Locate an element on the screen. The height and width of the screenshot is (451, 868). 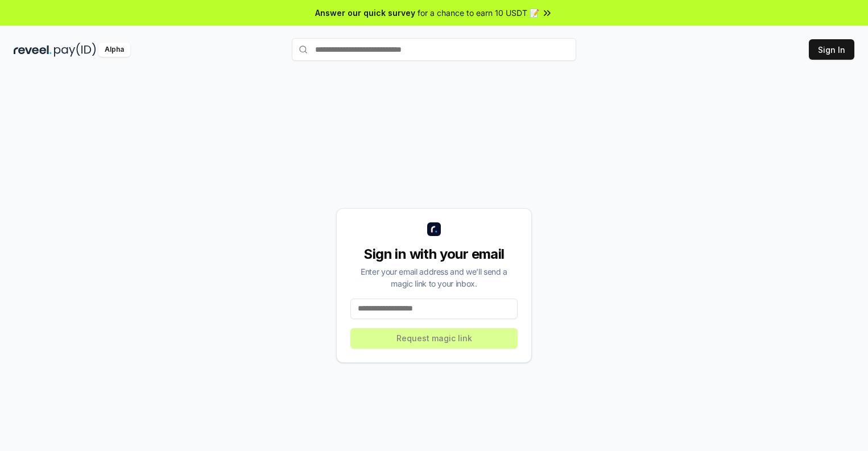
div: Alpha is located at coordinates (114, 49).